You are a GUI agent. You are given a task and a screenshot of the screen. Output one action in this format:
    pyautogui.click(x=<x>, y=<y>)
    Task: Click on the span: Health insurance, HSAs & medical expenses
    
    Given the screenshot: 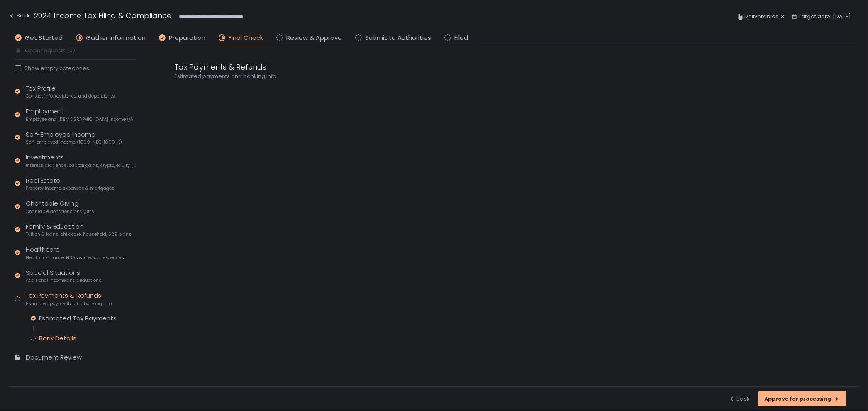 What is the action you would take?
    pyautogui.click(x=75, y=257)
    